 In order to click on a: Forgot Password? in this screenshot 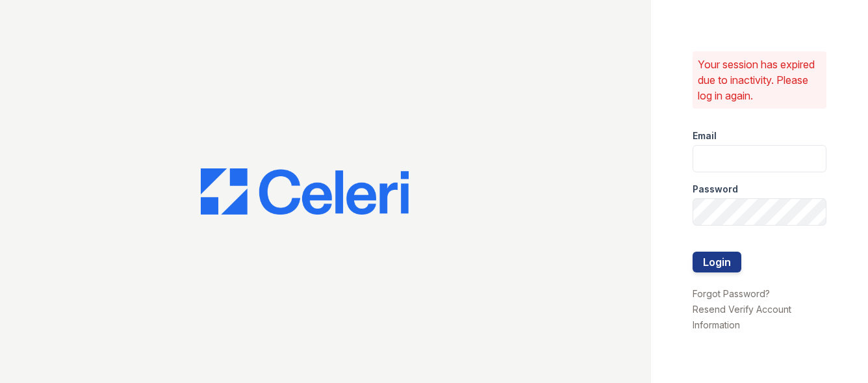, I will do `click(731, 294)`.